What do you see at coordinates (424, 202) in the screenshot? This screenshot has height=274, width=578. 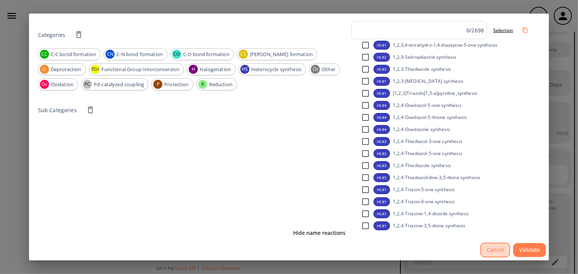 I see `span: 1,2,4-Triazin-6-one synthesis` at bounding box center [424, 202].